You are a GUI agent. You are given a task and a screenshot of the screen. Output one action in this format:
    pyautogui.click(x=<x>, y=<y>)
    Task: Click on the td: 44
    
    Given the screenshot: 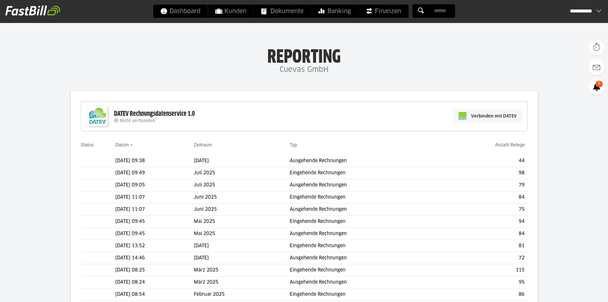 What is the action you would take?
    pyautogui.click(x=484, y=161)
    